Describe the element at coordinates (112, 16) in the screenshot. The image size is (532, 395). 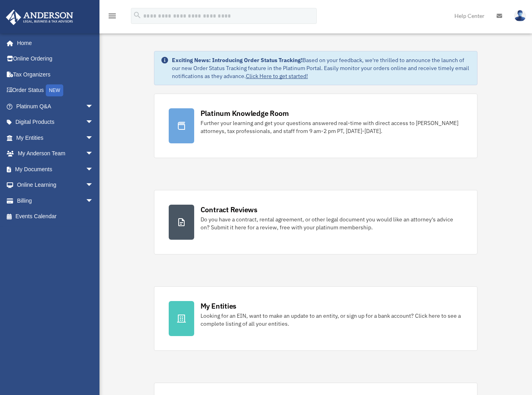
I see `i: menu` at that location.